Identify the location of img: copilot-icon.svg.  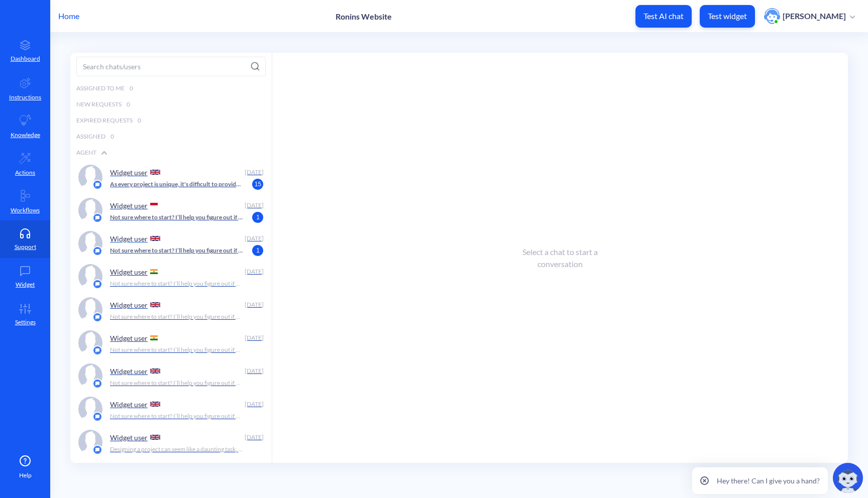
(848, 478).